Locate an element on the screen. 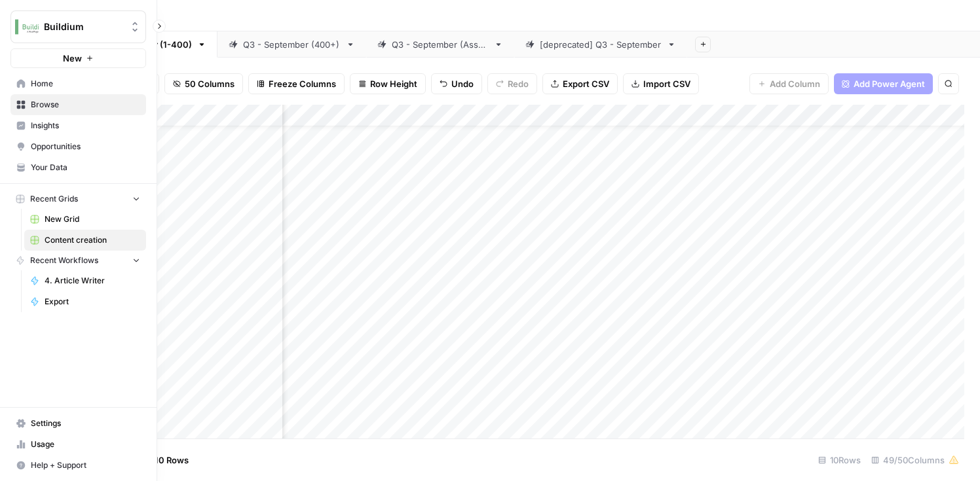  div: 10 Rows is located at coordinates (839, 460).